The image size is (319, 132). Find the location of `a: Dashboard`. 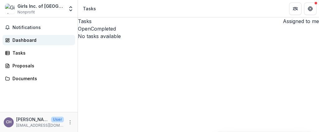

a: Dashboard is located at coordinates (39, 40).